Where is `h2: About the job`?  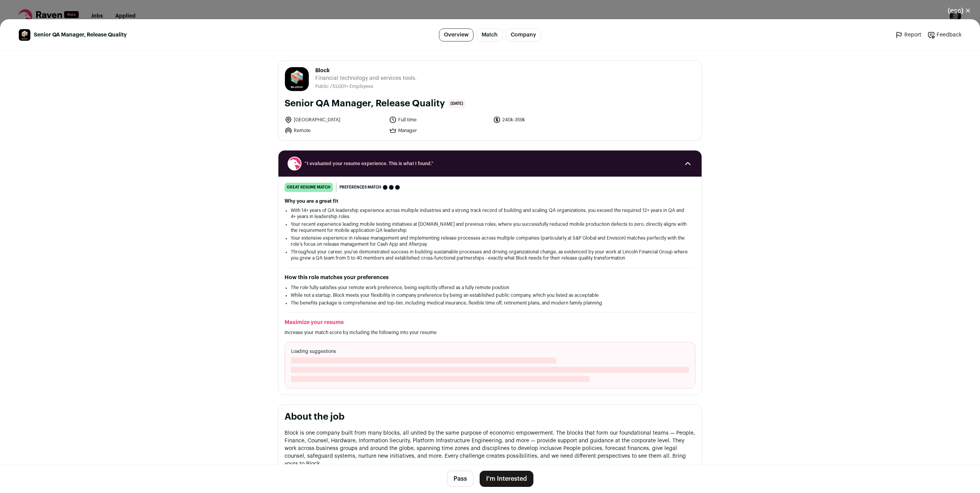 h2: About the job is located at coordinates (490, 417).